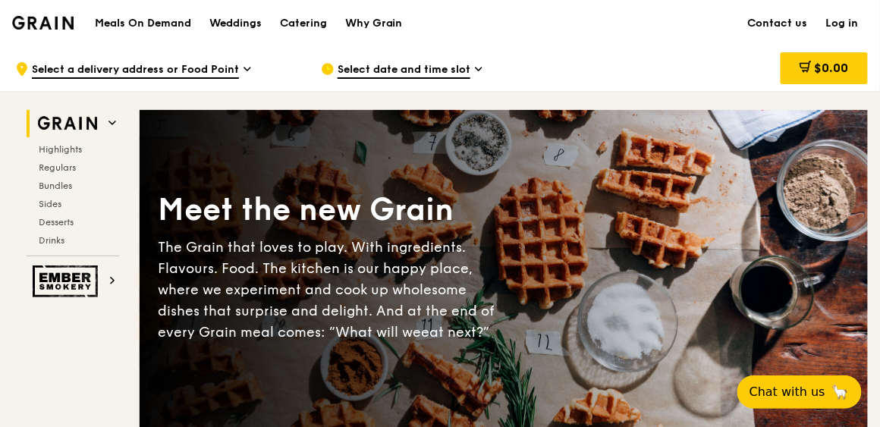 Image resolution: width=880 pixels, height=427 pixels. I want to click on span: Chat with us, so click(788, 392).